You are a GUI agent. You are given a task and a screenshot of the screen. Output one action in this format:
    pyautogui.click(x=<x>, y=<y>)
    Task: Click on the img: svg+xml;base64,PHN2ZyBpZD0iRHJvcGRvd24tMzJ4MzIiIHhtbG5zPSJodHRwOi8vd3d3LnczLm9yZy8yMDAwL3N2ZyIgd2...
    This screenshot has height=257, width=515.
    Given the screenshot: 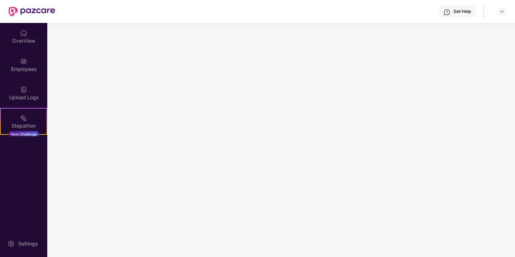 What is the action you would take?
    pyautogui.click(x=502, y=11)
    